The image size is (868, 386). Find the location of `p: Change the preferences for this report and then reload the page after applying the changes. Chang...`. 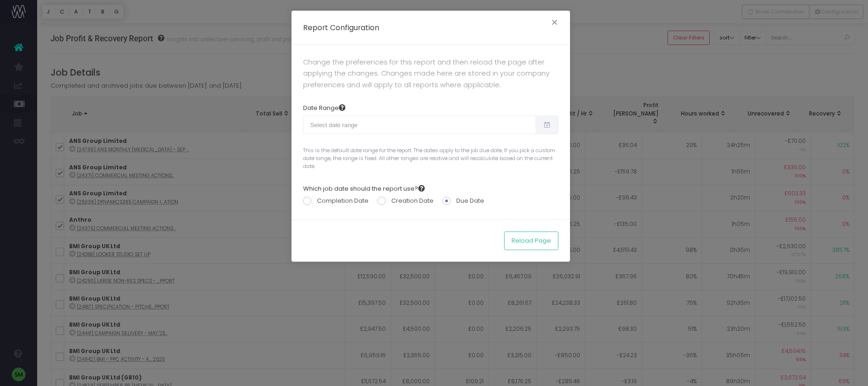

p: Change the preferences for this report and then reload the page after applying the changes. Chang... is located at coordinates (431, 73).